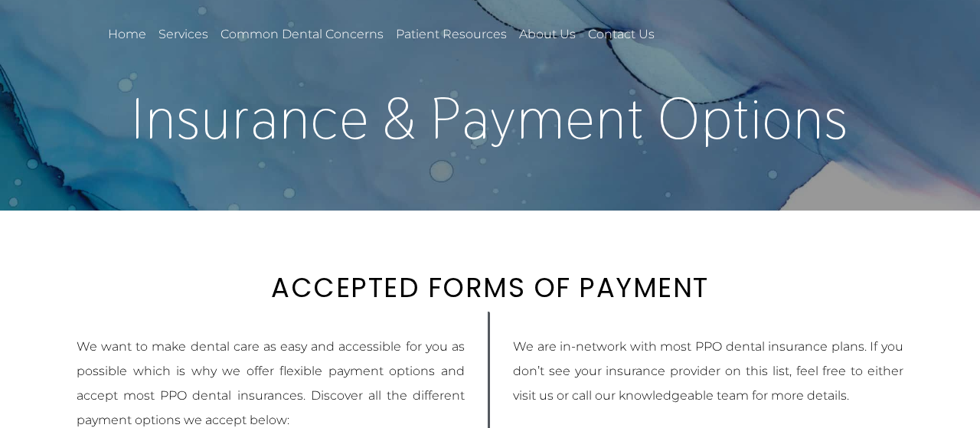 The height and width of the screenshot is (428, 980). I want to click on nav: Menu, so click(388, 34).